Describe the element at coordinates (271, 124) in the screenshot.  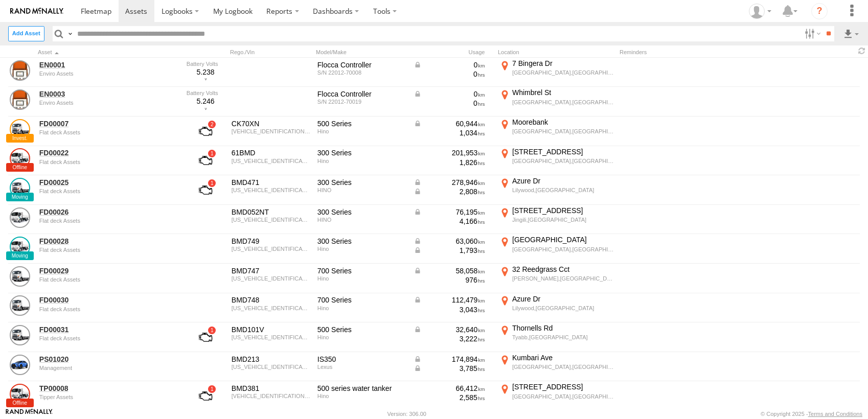
I see `div: CK70XN` at that location.